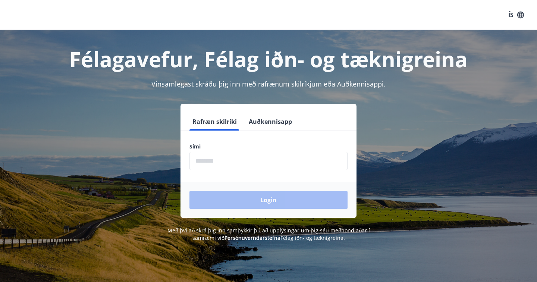  What do you see at coordinates (214, 121) in the screenshot?
I see `button: Rafræn skilríki` at bounding box center [214, 121].